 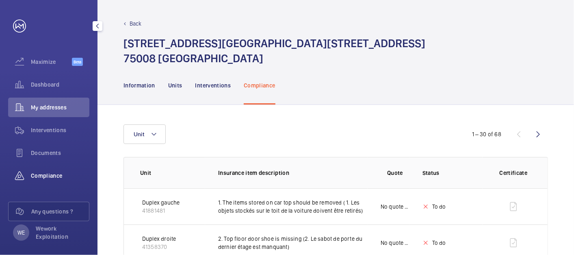 What do you see at coordinates (259, 85) in the screenshot?
I see `p: Compliance` at bounding box center [259, 85].